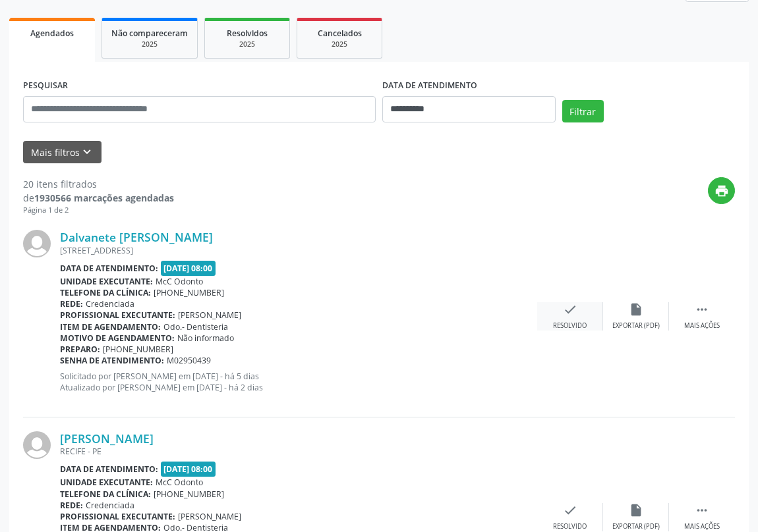  I want to click on div: 20 itens filtrados, so click(98, 184).